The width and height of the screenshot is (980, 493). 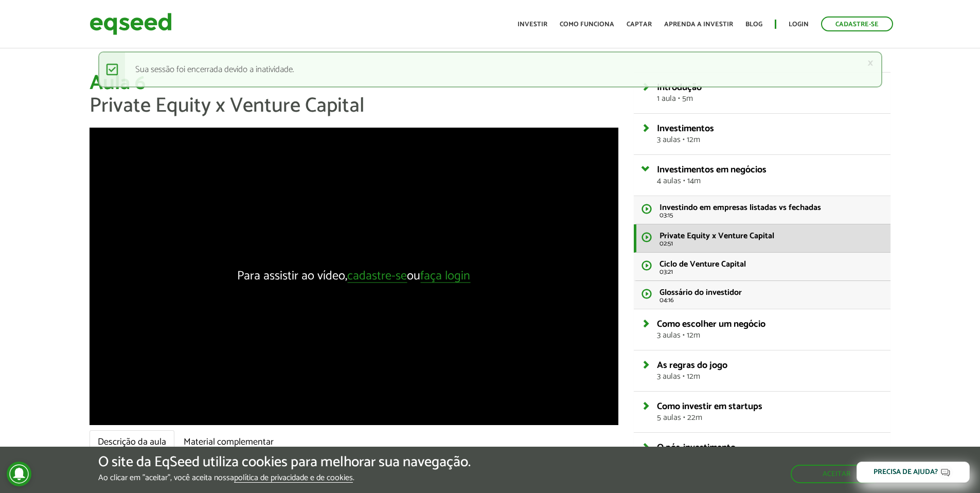 I want to click on a: Cadastre-se, so click(x=857, y=24).